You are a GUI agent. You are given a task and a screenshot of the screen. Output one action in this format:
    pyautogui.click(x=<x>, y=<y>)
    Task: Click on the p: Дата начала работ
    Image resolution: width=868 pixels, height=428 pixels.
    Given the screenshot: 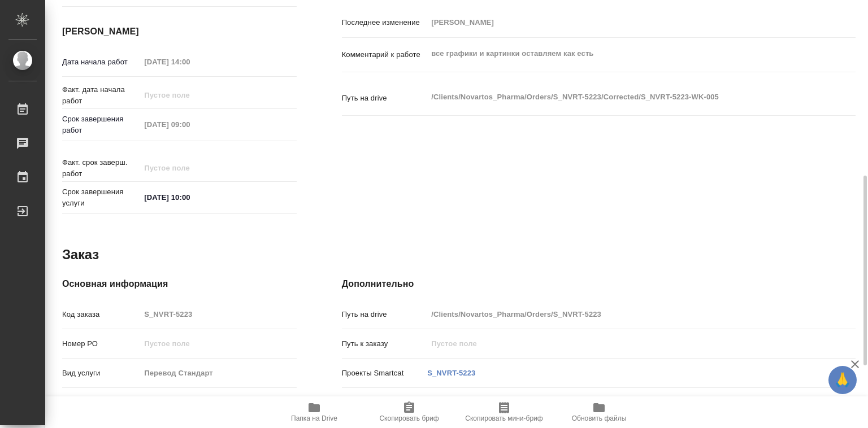 What is the action you would take?
    pyautogui.click(x=101, y=62)
    